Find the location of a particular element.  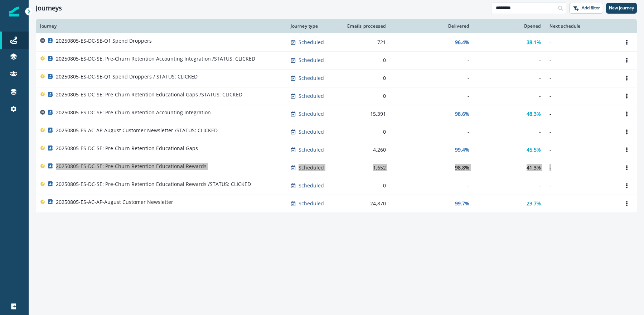

p: 99.4% is located at coordinates (462, 149).